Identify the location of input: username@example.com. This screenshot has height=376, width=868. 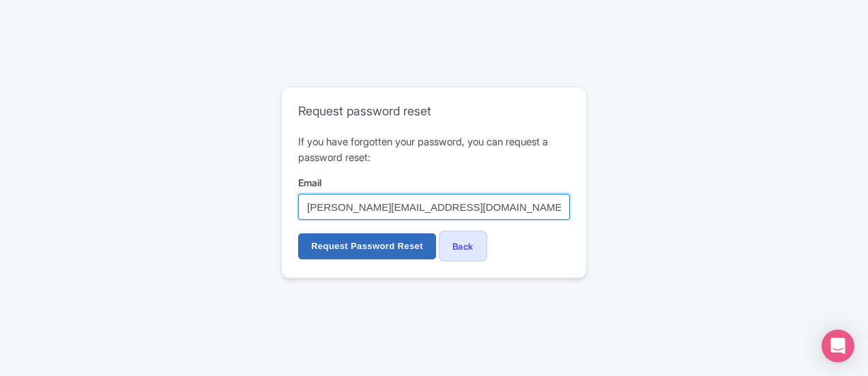
(434, 207).